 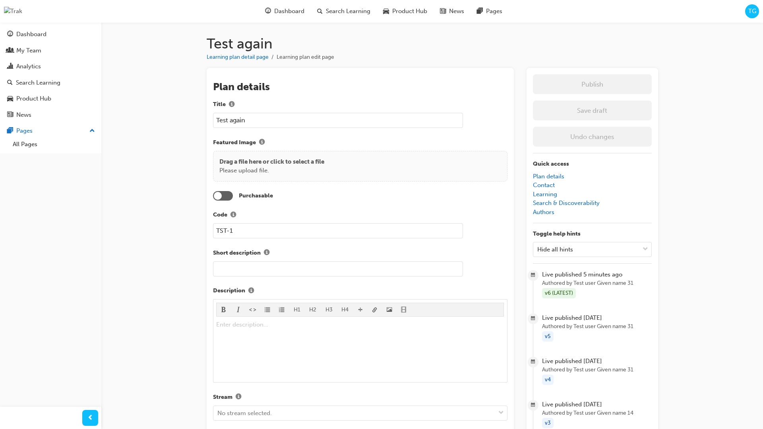 I want to click on div: News, so click(x=24, y=115).